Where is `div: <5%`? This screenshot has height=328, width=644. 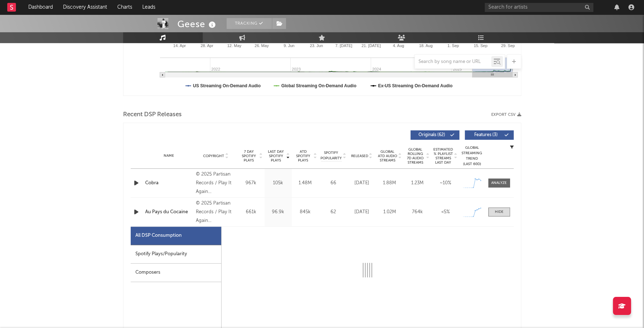 div: <5% is located at coordinates (445, 212).